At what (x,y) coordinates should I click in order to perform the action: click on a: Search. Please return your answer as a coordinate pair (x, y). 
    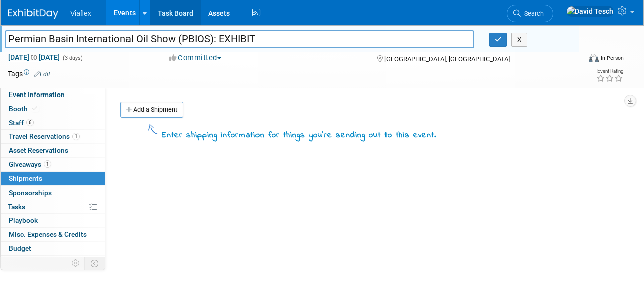
    Looking at the image, I should click on (530, 13).